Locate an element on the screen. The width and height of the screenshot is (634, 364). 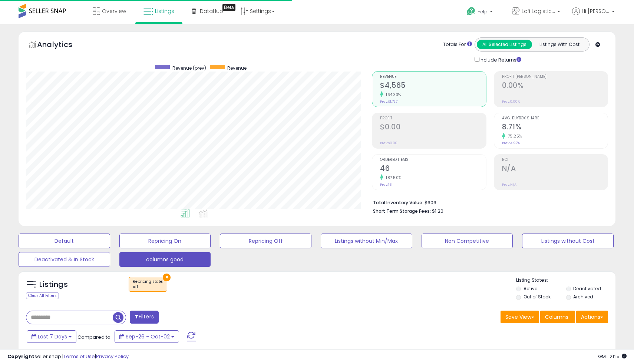
span: 2025-10-10 21:15 GMT is located at coordinates (612, 356).